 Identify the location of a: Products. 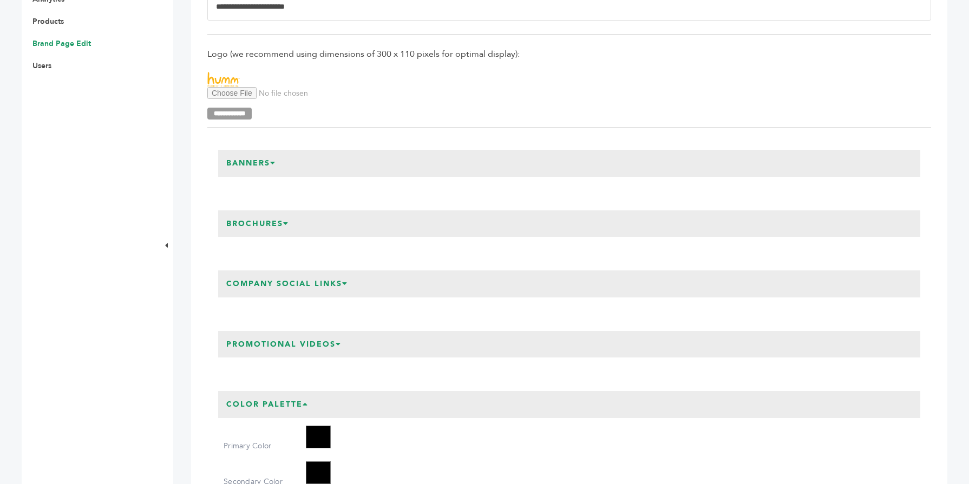
(48, 21).